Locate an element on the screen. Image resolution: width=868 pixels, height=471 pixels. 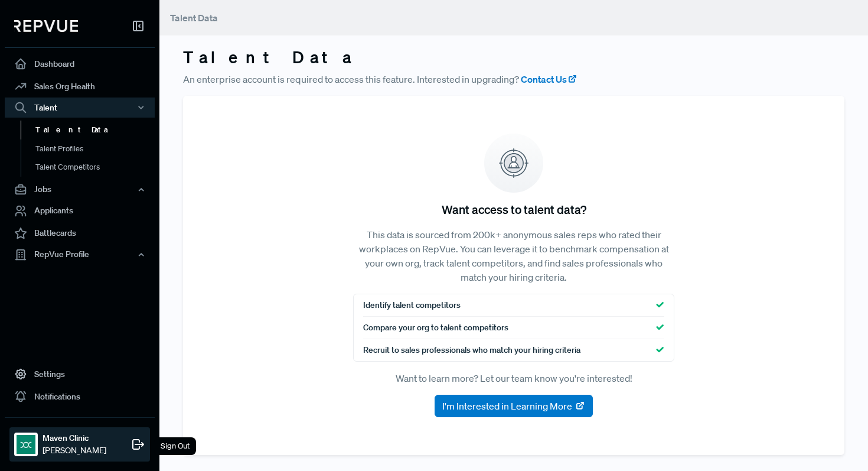
div: RepVue Profile is located at coordinates (80, 255).